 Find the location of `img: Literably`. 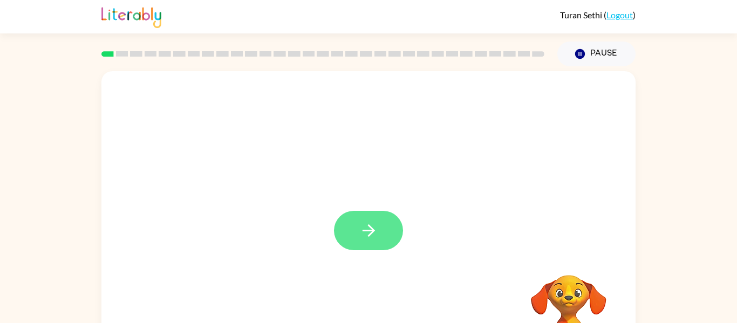

img: Literably is located at coordinates (131, 16).